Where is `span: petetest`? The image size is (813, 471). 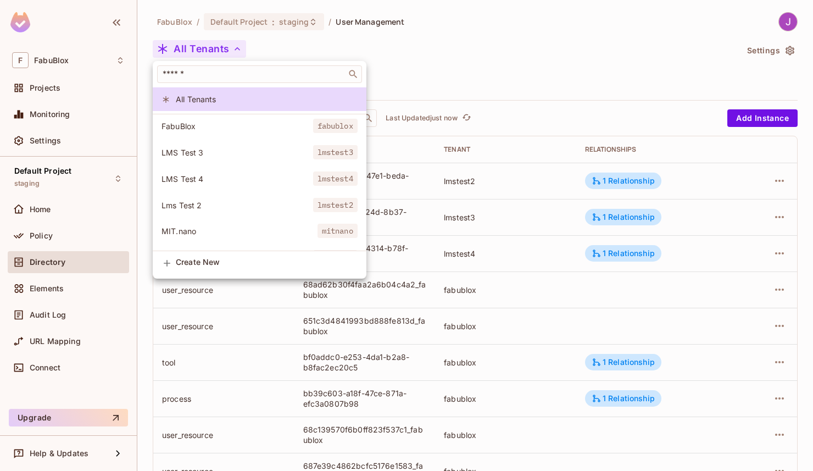 span: petetest is located at coordinates (335, 257).